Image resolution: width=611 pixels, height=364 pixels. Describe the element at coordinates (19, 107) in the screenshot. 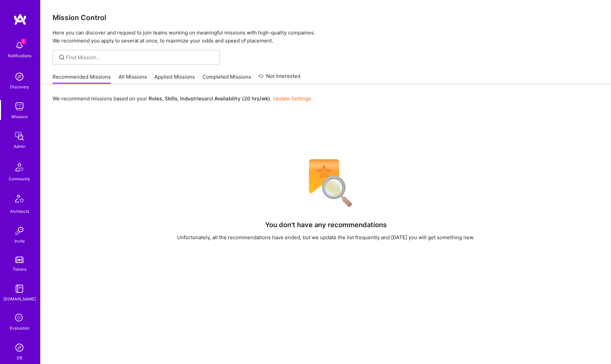

I see `img: teamwork` at that location.